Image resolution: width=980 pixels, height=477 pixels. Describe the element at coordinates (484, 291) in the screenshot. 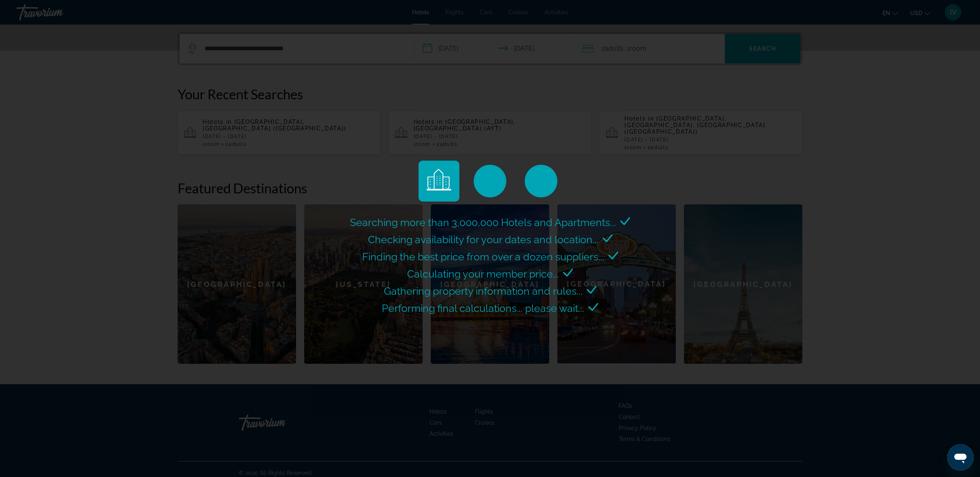

I see `span: Gathering property information and rules...` at that location.